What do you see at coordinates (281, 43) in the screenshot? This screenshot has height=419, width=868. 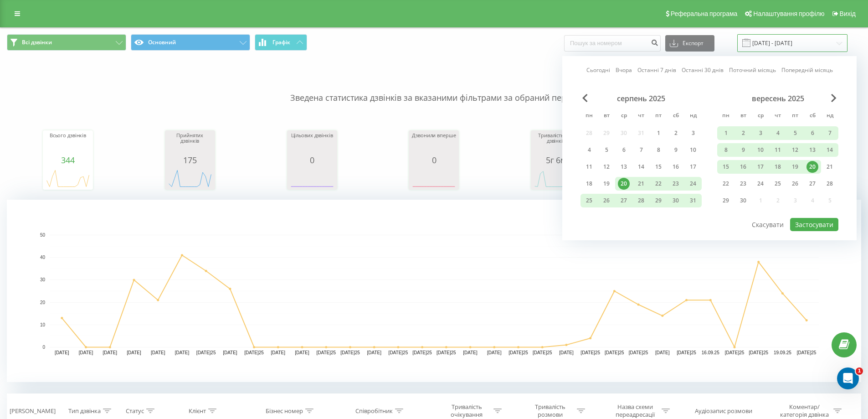 I see `button: Графік` at bounding box center [281, 43].